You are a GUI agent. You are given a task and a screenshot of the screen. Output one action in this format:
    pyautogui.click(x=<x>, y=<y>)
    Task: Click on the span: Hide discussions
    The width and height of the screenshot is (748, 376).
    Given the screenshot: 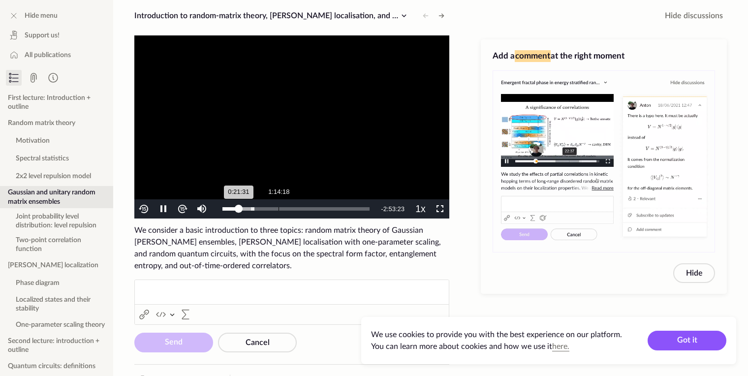 What is the action you would take?
    pyautogui.click(x=694, y=16)
    